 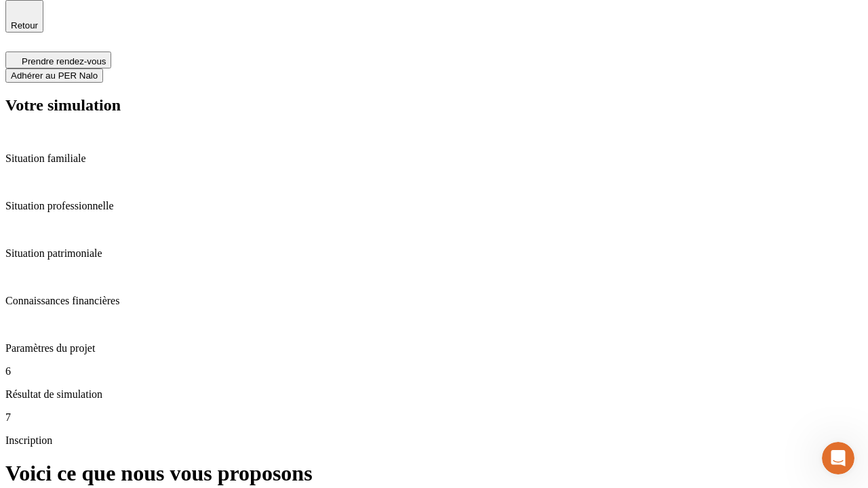 What do you see at coordinates (54, 75) in the screenshot?
I see `span: Adhérer au PER Nalo` at bounding box center [54, 75].